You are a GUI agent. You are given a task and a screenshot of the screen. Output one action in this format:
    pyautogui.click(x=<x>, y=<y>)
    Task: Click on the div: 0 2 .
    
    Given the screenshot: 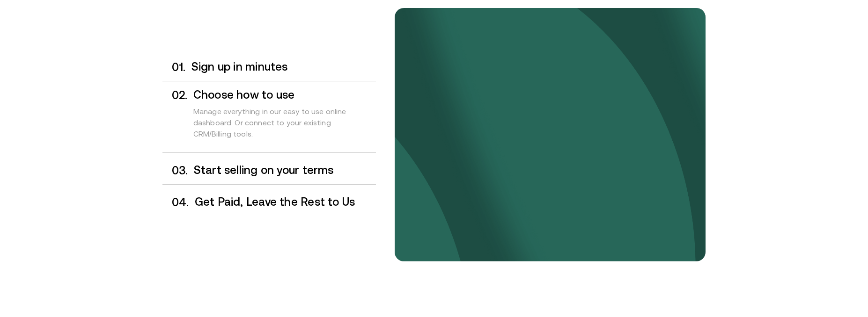 What is the action you would take?
    pyautogui.click(x=175, y=119)
    